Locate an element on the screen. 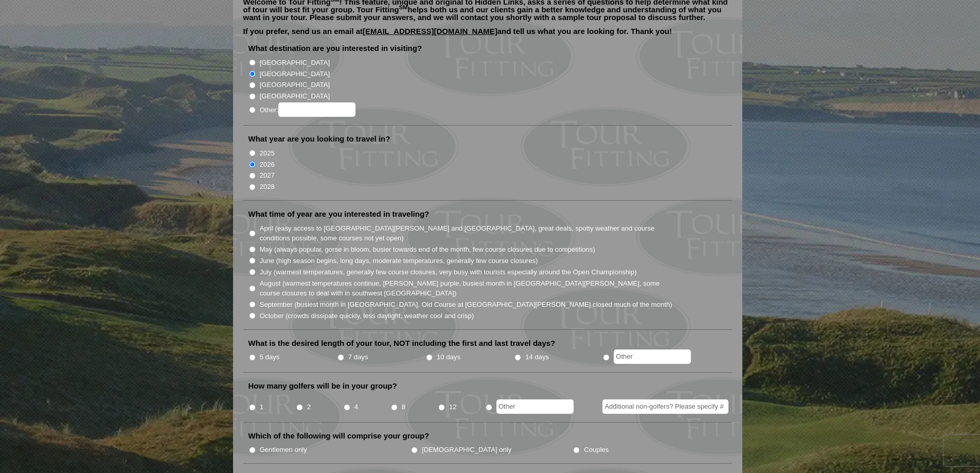 The image size is (980, 473). label: What is the desired length of your tour, NOT including the first and last travel days? is located at coordinates (402, 344).